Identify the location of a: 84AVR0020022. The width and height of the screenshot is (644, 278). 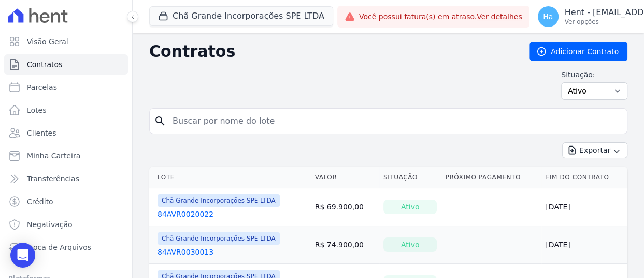
(186, 214).